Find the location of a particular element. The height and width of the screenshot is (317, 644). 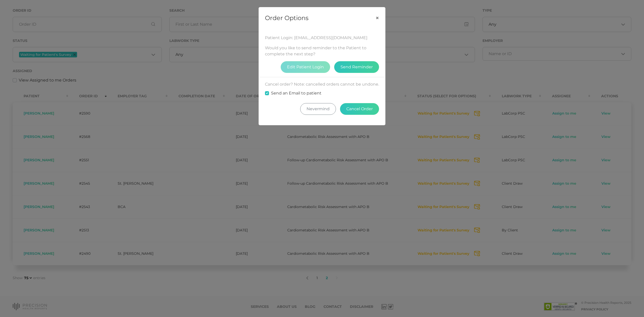

h5: Order Options is located at coordinates (287, 18).